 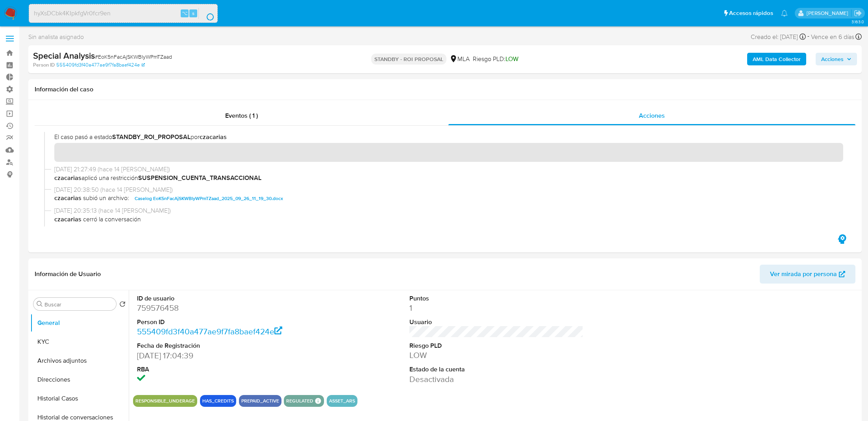 What do you see at coordinates (784, 13) in the screenshot?
I see `a: Notificaciones` at bounding box center [784, 13].